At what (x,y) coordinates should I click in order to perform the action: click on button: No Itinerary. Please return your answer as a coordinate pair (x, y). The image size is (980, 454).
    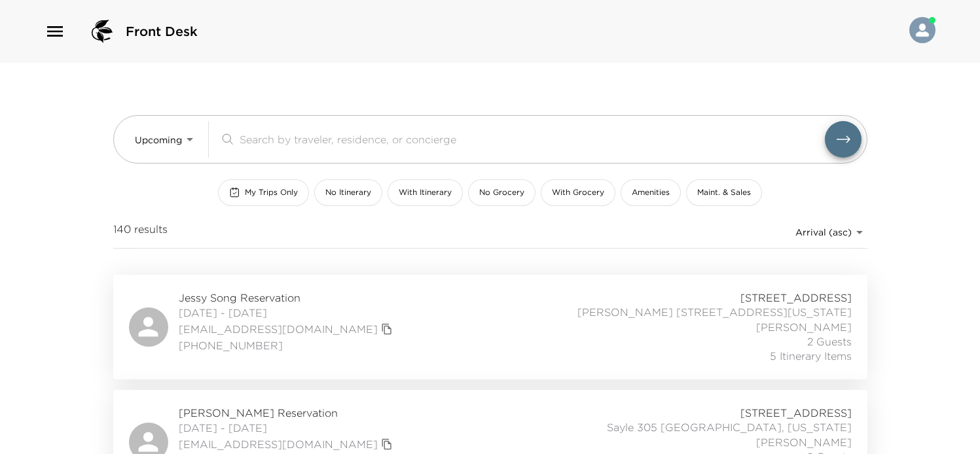
    Looking at the image, I should click on (348, 193).